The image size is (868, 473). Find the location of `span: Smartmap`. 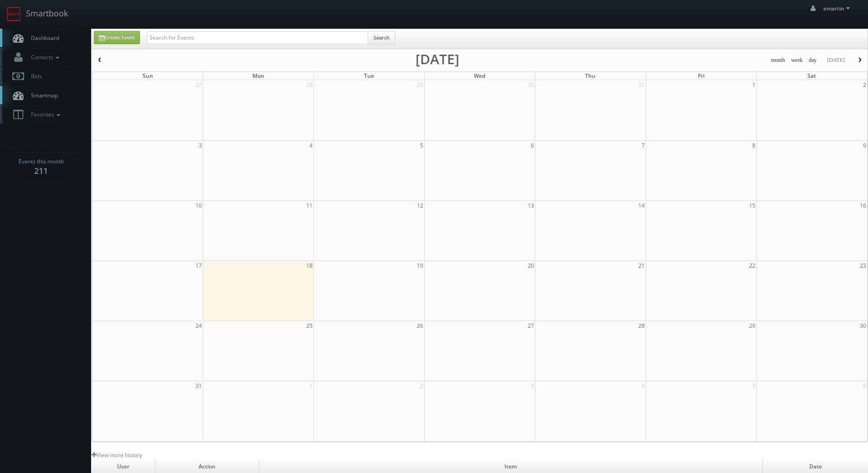

span: Smartmap is located at coordinates (42, 96).